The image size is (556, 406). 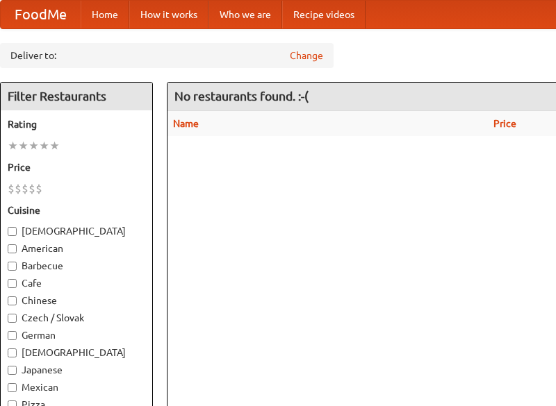 I want to click on input: Barbecue, so click(x=12, y=266).